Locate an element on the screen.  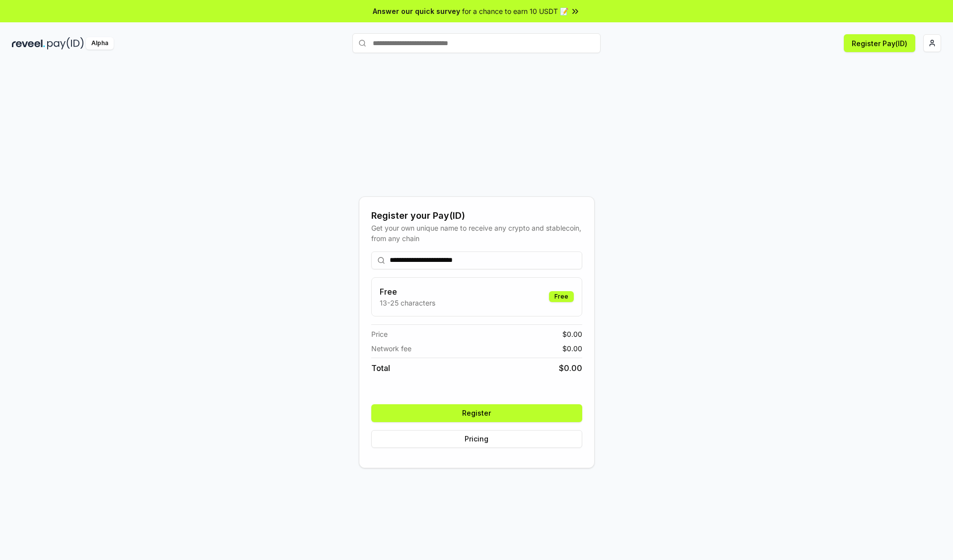
span: Answer our quick survey is located at coordinates (416, 11).